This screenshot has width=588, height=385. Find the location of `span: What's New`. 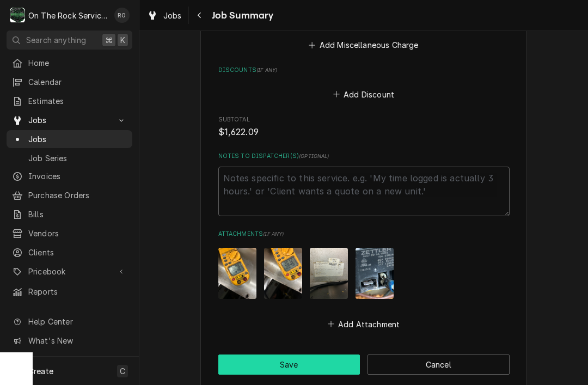

span: What's New is located at coordinates (77, 341).